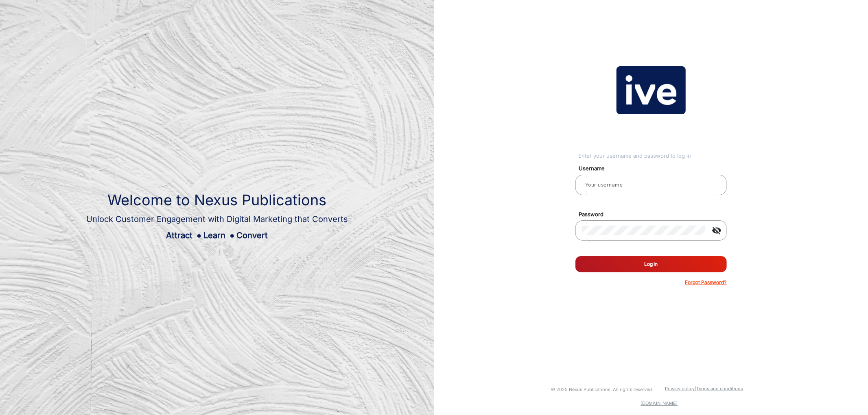 This screenshot has height=415, width=868. I want to click on h1: Welcome to Nexus Publications, so click(217, 200).